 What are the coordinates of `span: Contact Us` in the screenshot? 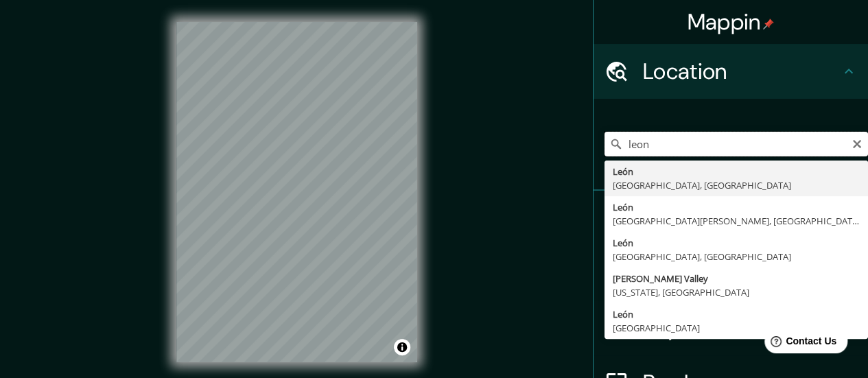 It's located at (65, 16).